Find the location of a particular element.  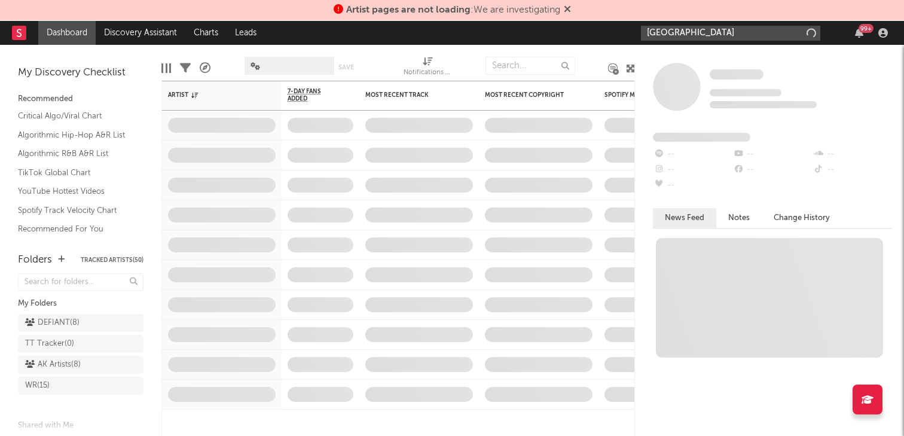

div: TT Tracker ( 0 ) is located at coordinates (50, 344).